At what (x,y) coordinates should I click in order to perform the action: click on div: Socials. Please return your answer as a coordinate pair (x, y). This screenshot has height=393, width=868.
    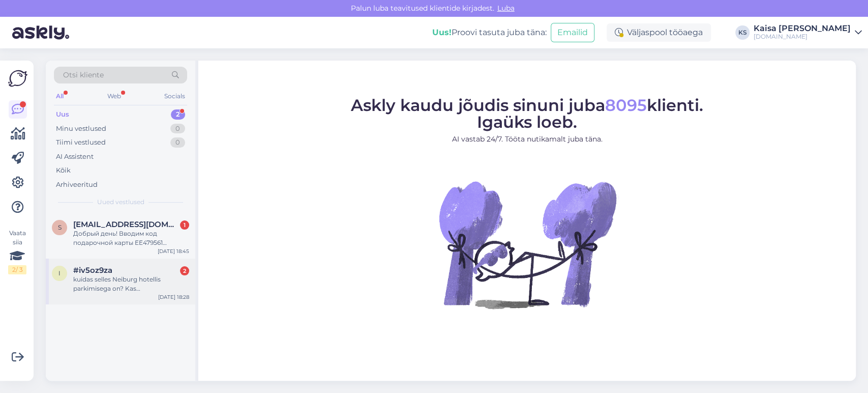
    Looking at the image, I should click on (174, 96).